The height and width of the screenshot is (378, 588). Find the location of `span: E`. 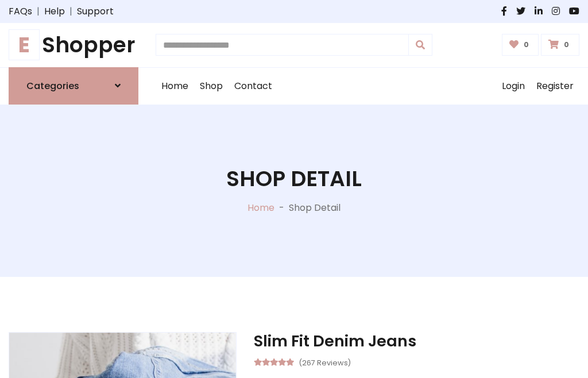

span: E is located at coordinates (24, 45).